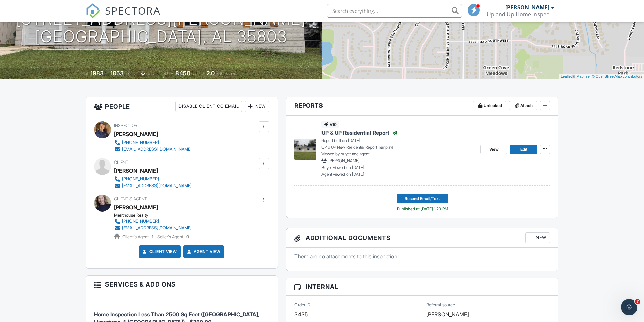 The height and width of the screenshot is (322, 644). Describe the element at coordinates (93, 11) in the screenshot. I see `img: The Best Home Inspection Software - Spectora` at that location.